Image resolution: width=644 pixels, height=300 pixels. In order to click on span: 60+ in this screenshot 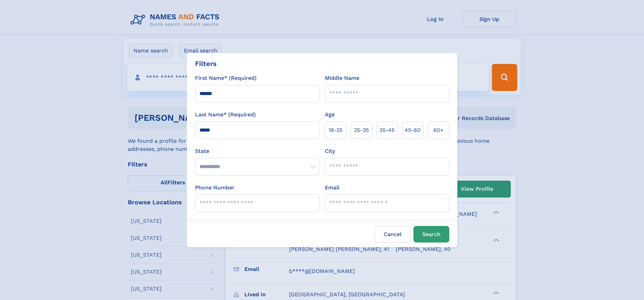, I will do `click(438, 130)`.